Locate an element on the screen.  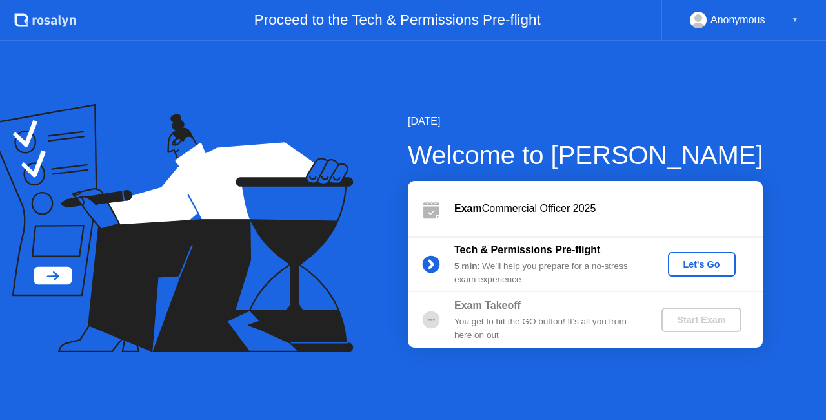
b: Exam is located at coordinates (468, 208).